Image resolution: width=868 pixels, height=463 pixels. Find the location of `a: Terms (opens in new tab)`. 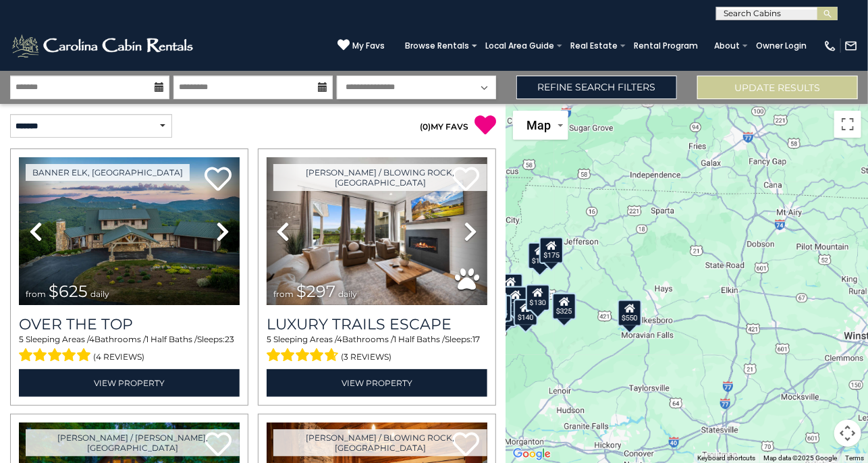

a: Terms (opens in new tab) is located at coordinates (855, 457).